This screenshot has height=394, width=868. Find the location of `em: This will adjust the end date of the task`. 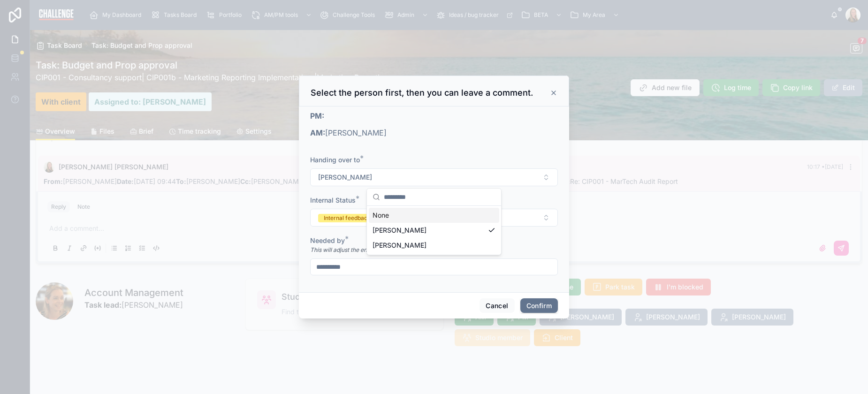

em: This will adjust the end date of the task is located at coordinates (361, 250).